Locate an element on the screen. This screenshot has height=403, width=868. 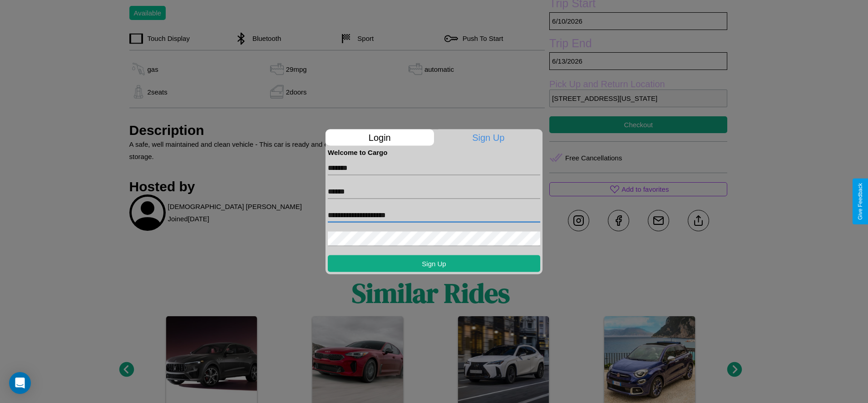
p: Login is located at coordinates (380, 137).